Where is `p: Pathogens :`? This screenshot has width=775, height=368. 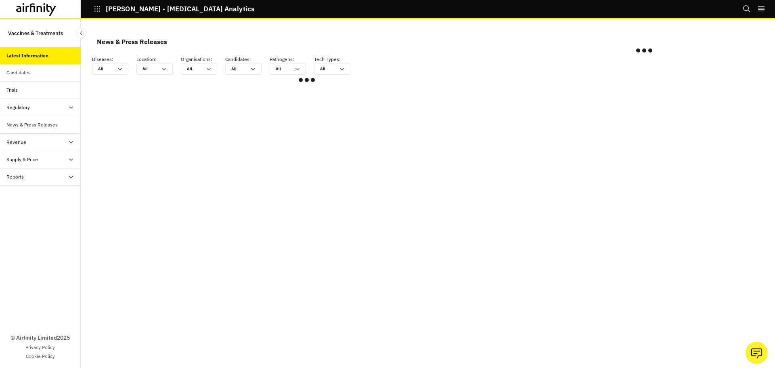
p: Pathogens : is located at coordinates (292, 59).